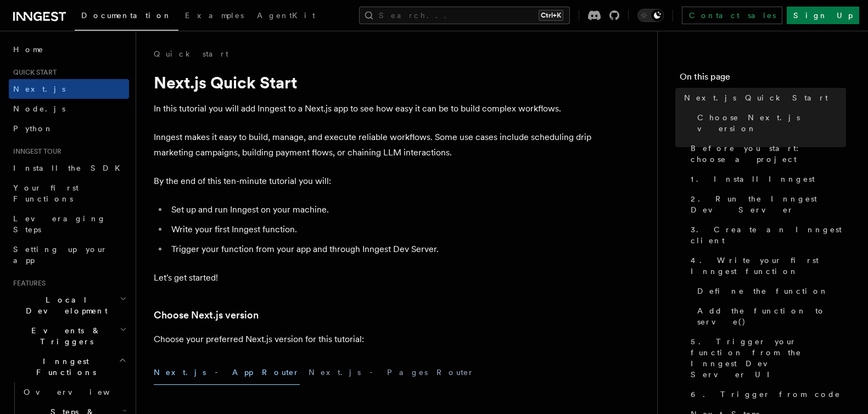  Describe the element at coordinates (214, 15) in the screenshot. I see `span: Examples` at that location.